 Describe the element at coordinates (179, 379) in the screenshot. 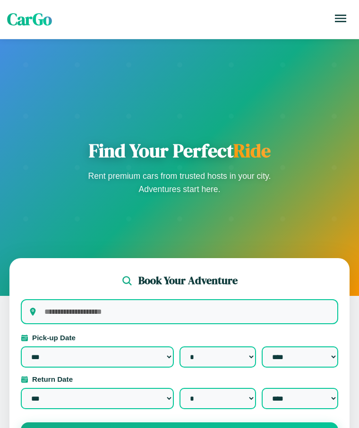

I see `label: Return Date` at that location.